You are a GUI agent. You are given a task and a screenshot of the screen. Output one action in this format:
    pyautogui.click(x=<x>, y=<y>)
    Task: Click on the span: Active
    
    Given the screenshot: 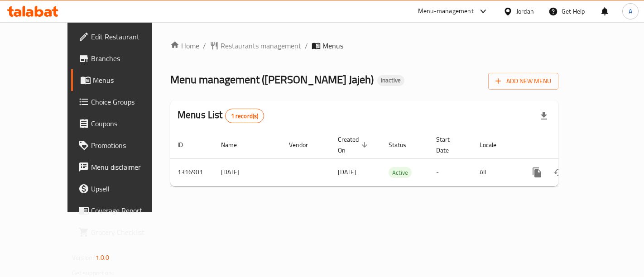 What is the action you would take?
    pyautogui.click(x=399, y=173)
    